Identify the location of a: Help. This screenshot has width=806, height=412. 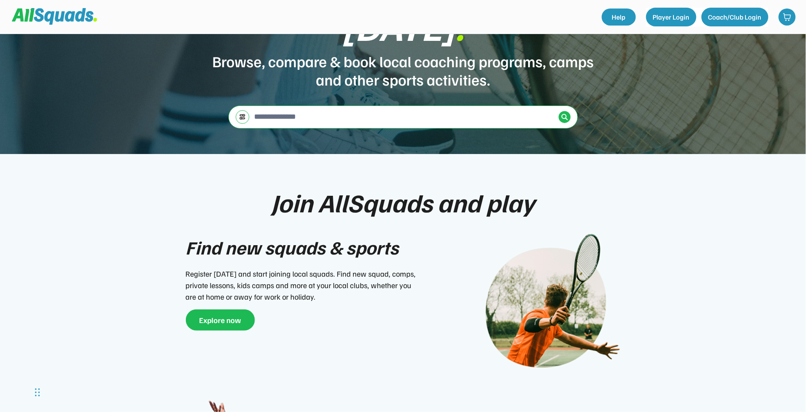
(619, 17).